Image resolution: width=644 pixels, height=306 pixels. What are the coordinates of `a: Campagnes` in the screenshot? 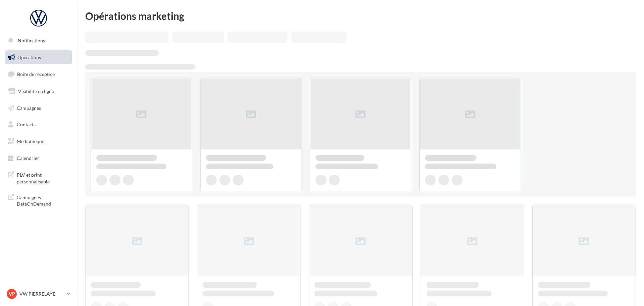 It's located at (39, 108).